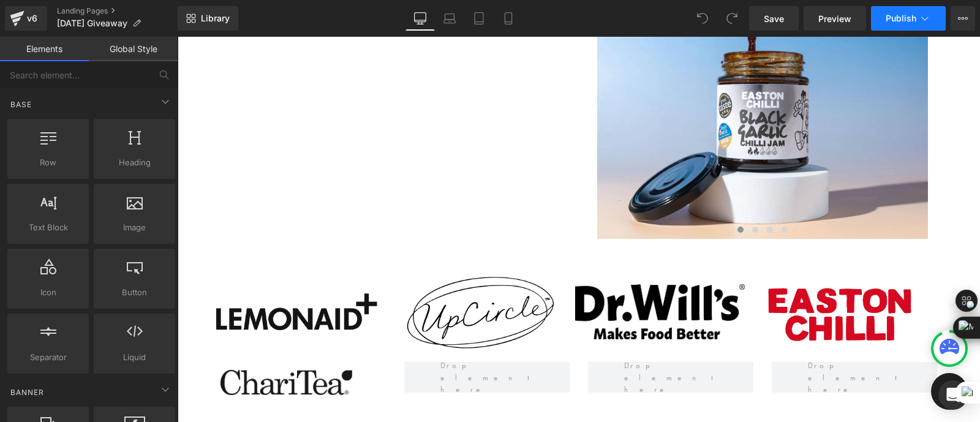  Describe the element at coordinates (134, 357) in the screenshot. I see `span: Liquid` at that location.